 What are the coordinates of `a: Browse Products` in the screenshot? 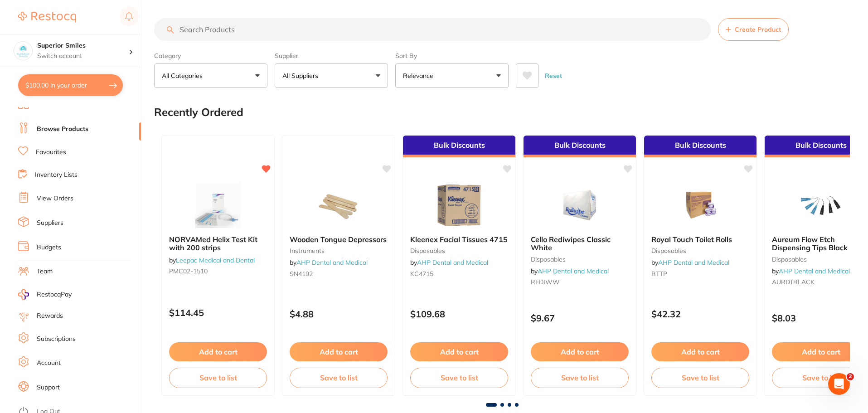 It's located at (63, 129).